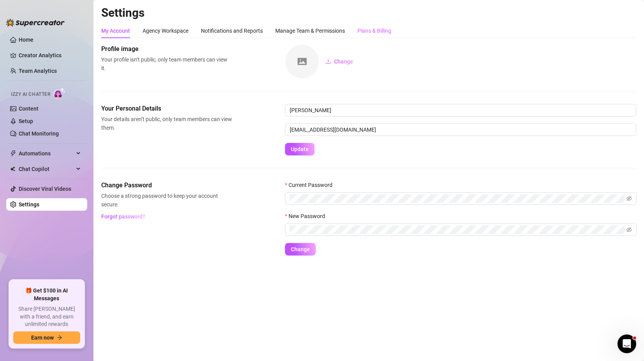 This screenshot has width=644, height=361. Describe the element at coordinates (123, 217) in the screenshot. I see `button: Forgot password?` at that location.